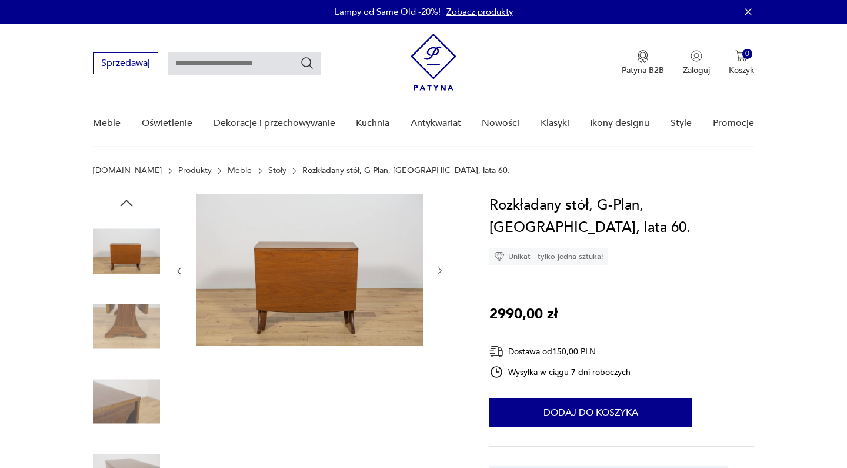 This screenshot has width=847, height=468. I want to click on p: 2990,00 zł, so click(524, 314).